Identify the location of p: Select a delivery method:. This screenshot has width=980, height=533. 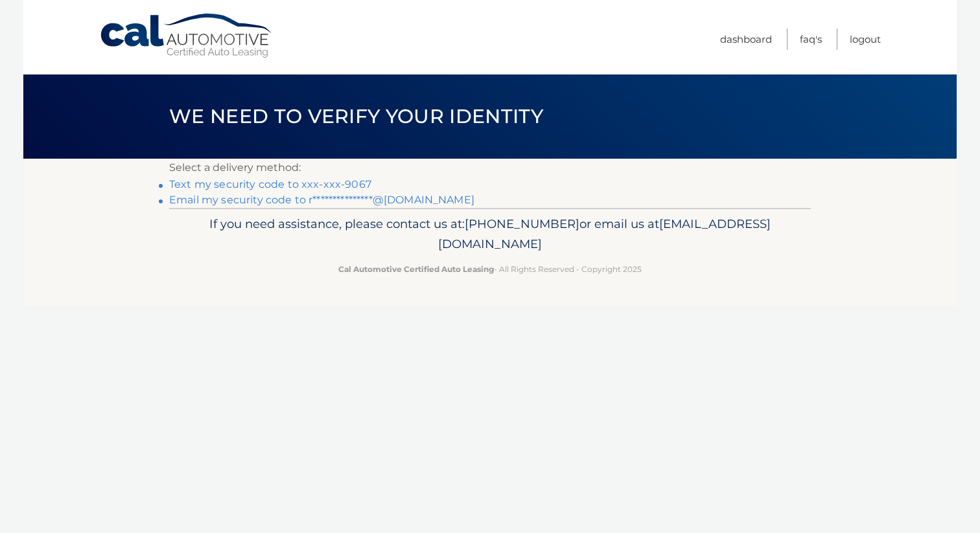
(490, 168).